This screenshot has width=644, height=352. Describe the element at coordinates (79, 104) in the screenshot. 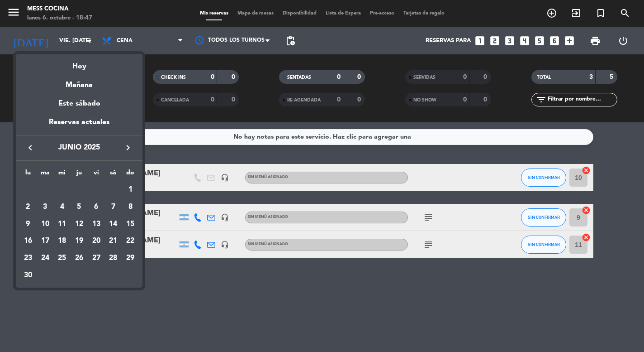

I see `div: Este sábado` at that location.